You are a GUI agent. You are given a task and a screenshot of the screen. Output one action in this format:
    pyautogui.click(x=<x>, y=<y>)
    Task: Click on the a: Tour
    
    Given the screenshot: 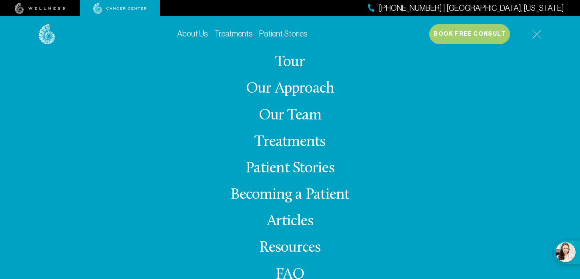 What is the action you would take?
    pyautogui.click(x=290, y=62)
    